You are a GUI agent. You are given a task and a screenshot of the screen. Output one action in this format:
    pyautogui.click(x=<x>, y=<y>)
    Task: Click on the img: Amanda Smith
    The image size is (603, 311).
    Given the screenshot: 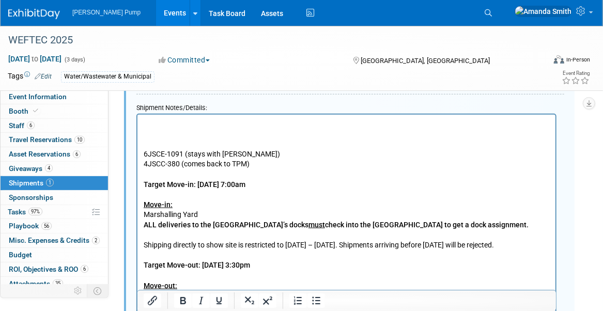 What is the action you would take?
    pyautogui.click(x=543, y=11)
    